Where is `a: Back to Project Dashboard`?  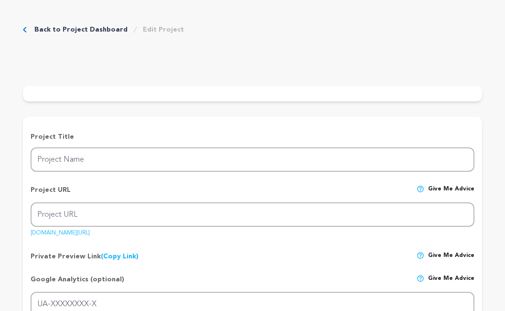
a: Back to Project Dashboard is located at coordinates (81, 30).